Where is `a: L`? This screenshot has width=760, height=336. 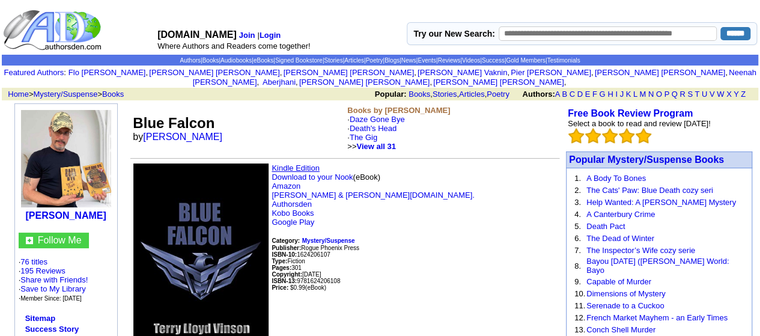
a: L is located at coordinates (635, 94).